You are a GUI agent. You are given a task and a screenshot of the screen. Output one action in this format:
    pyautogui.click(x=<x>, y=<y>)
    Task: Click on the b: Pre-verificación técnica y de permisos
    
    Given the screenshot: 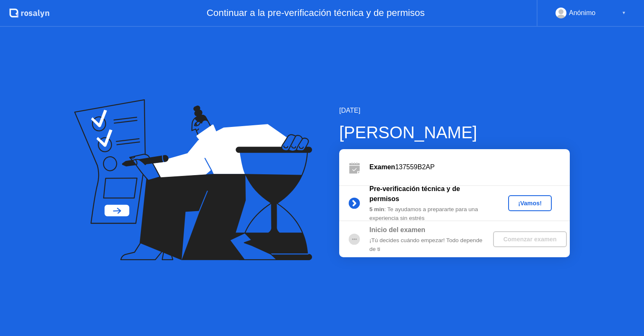 What is the action you would take?
    pyautogui.click(x=415, y=193)
    